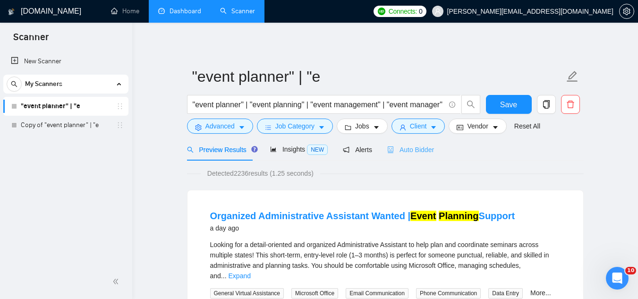 The width and height of the screenshot is (638, 299). What do you see at coordinates (357, 150) in the screenshot?
I see `span: Alerts` at bounding box center [357, 150].